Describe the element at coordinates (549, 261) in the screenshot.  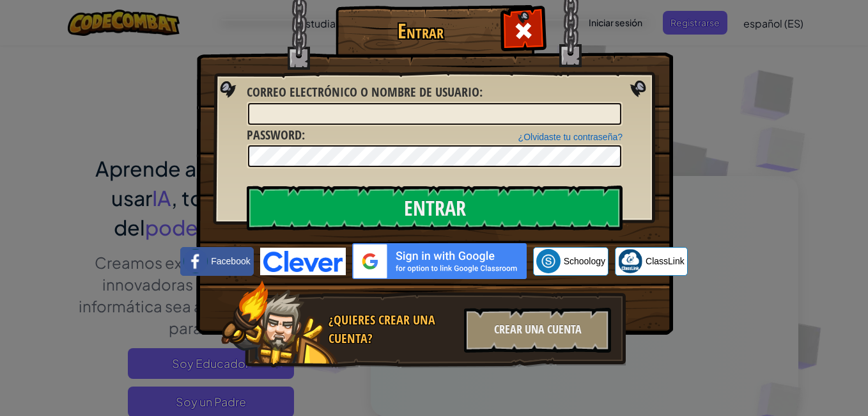
I see `img: schoology.png` at that location.